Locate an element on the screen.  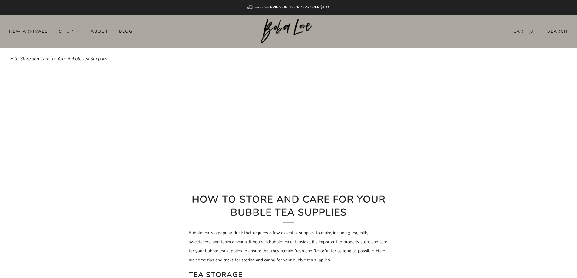
summary: Shop is located at coordinates (69, 31).